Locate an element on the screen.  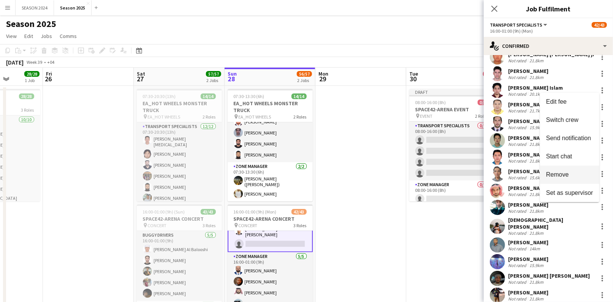
span: Switch crew is located at coordinates (562, 120).